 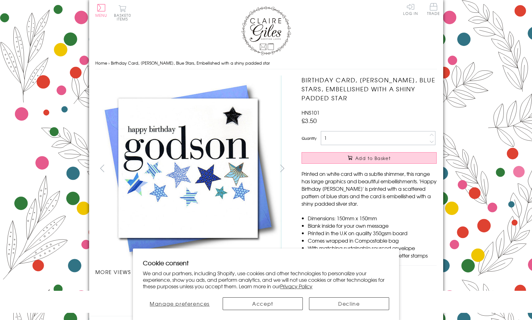 I want to click on button: Decline, so click(x=349, y=304).